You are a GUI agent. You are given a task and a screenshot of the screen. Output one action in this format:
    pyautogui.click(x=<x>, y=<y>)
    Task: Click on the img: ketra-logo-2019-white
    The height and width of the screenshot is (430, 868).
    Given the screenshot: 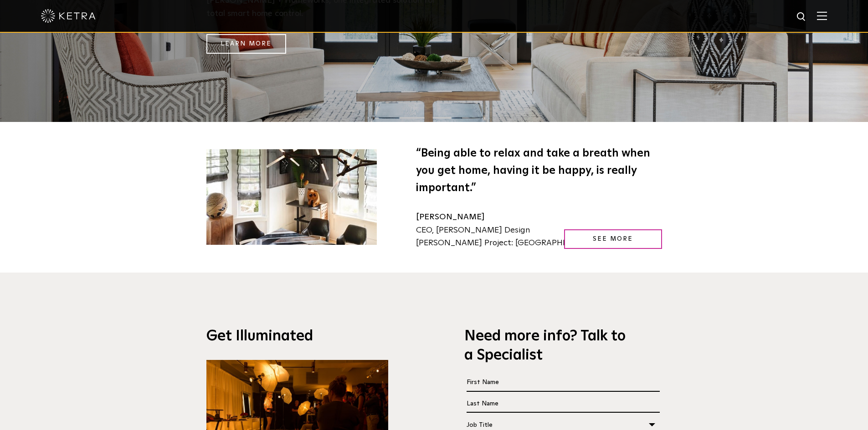 What is the action you would take?
    pyautogui.click(x=68, y=16)
    